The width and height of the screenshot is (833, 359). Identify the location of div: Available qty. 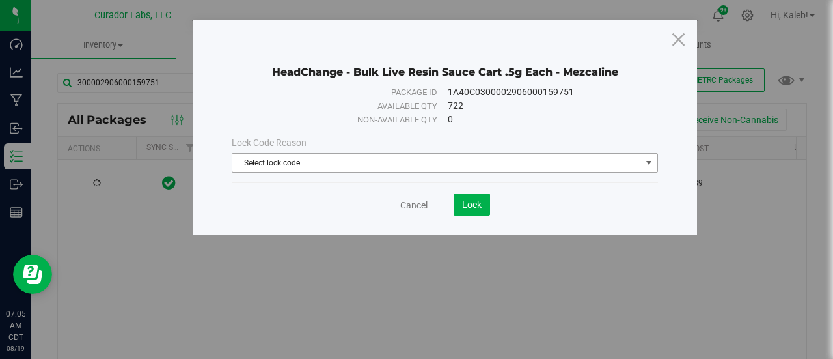
(344, 106).